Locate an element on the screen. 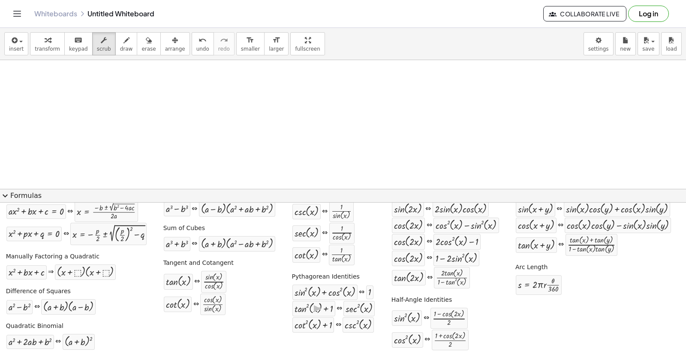 The image size is (686, 358). button: erase is located at coordinates (148, 44).